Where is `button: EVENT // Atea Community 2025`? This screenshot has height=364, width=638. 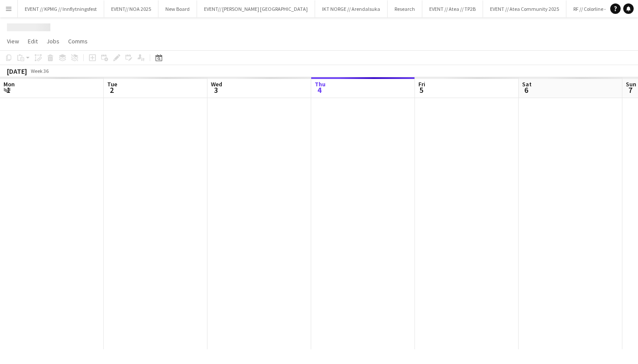
button: EVENT // Atea Community 2025 is located at coordinates (525, 9).